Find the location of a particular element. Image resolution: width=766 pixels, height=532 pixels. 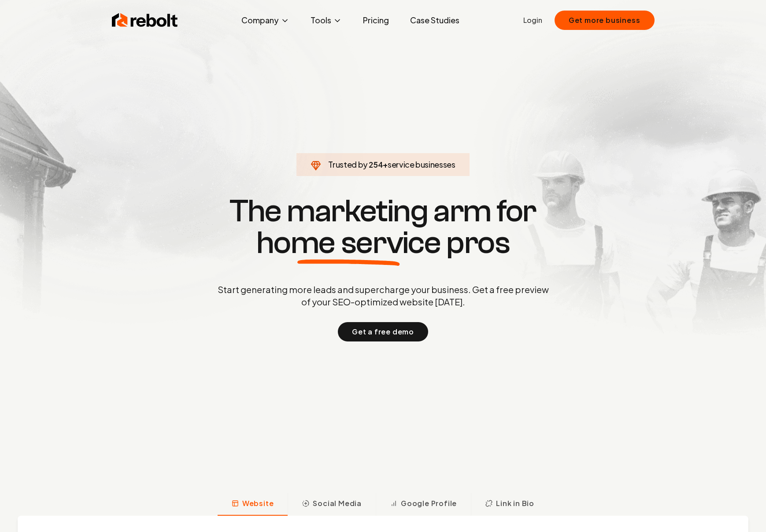

span: Social Media is located at coordinates (337, 504).